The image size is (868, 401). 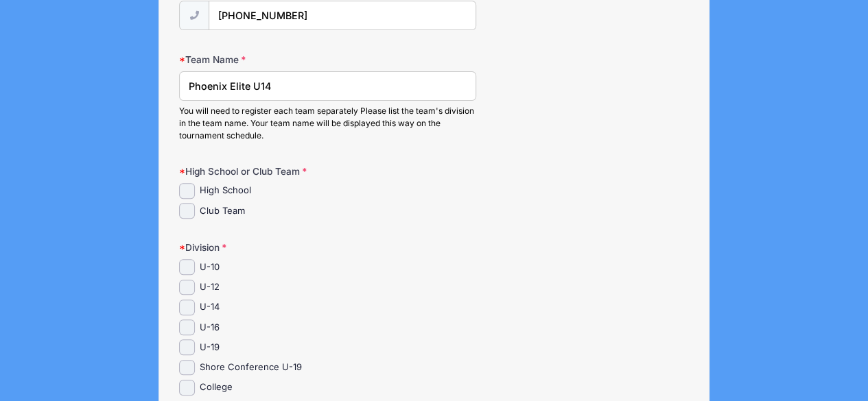 I want to click on label: Team Name, so click(x=264, y=60).